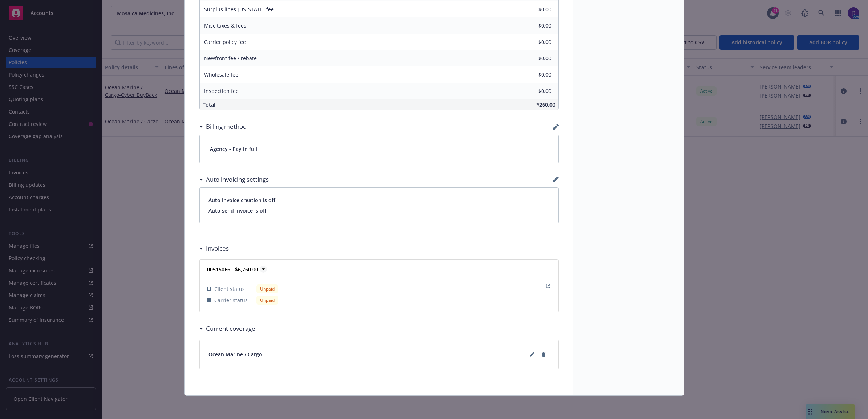 This screenshot has height=419, width=868. What do you see at coordinates (225, 42) in the screenshot?
I see `span: Carrier policy fee` at bounding box center [225, 42].